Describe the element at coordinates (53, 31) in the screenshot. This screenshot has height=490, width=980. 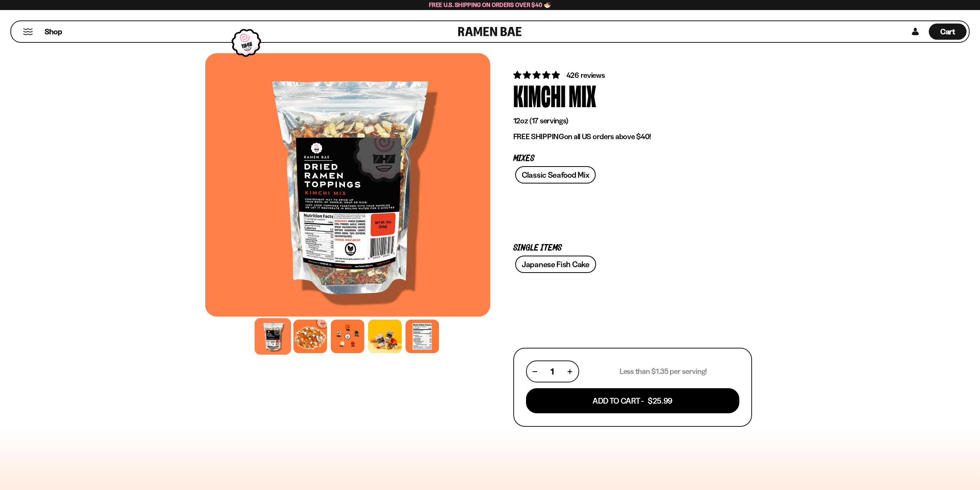
I see `span: Shop` at that location.